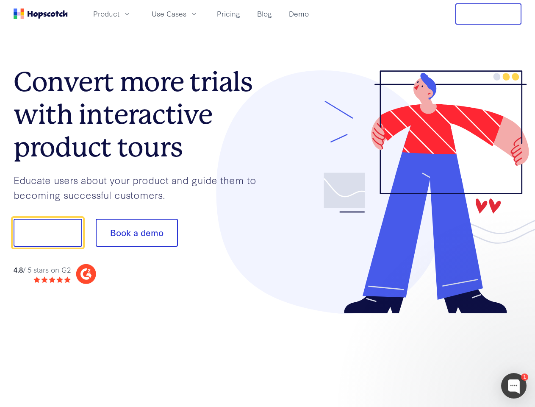  I want to click on button: Show me!, so click(48, 233).